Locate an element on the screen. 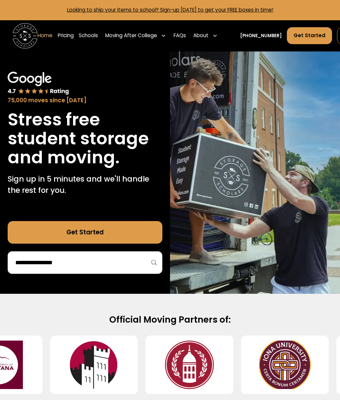 The height and width of the screenshot is (400, 340). a: FAQs is located at coordinates (179, 36).